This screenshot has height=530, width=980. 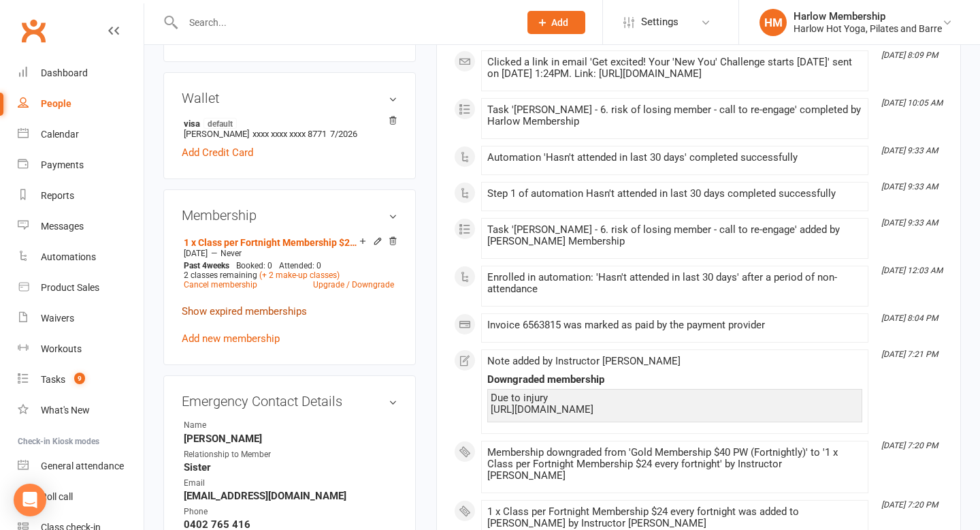 What do you see at coordinates (64, 73) in the screenshot?
I see `div: Dashboard` at bounding box center [64, 73].